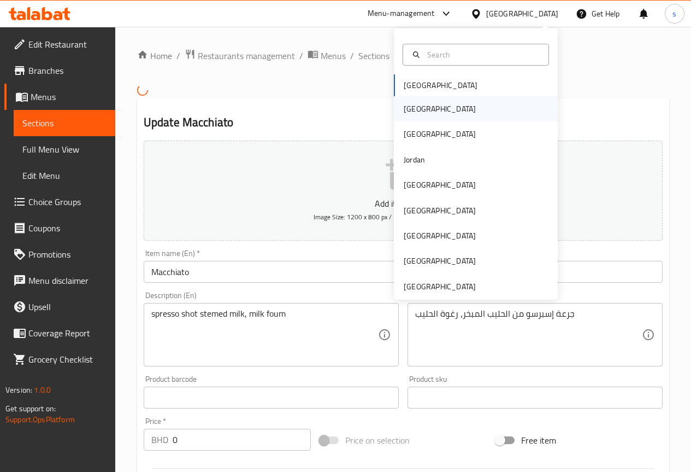 The height and width of the screenshot is (472, 691). I want to click on span: Choice Groups, so click(67, 202).